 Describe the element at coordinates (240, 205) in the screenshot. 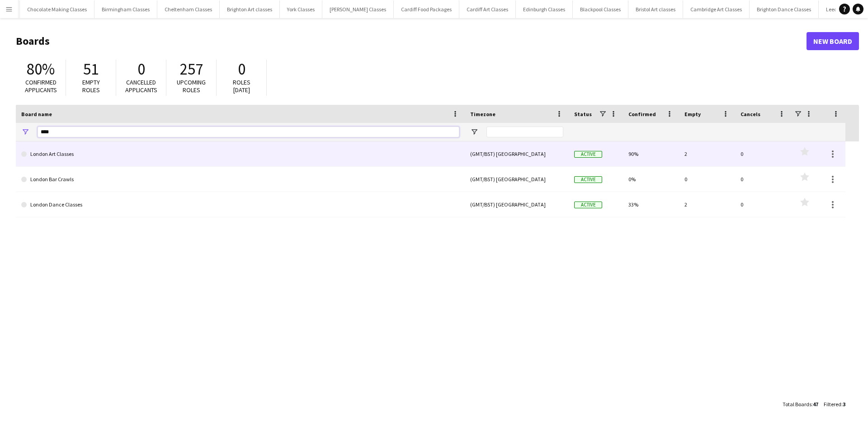

I see `a: London Dance Classes` at that location.